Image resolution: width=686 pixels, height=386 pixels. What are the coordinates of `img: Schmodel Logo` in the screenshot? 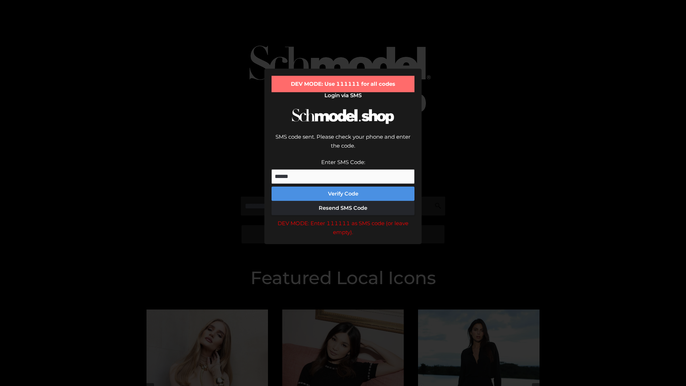 It's located at (343, 116).